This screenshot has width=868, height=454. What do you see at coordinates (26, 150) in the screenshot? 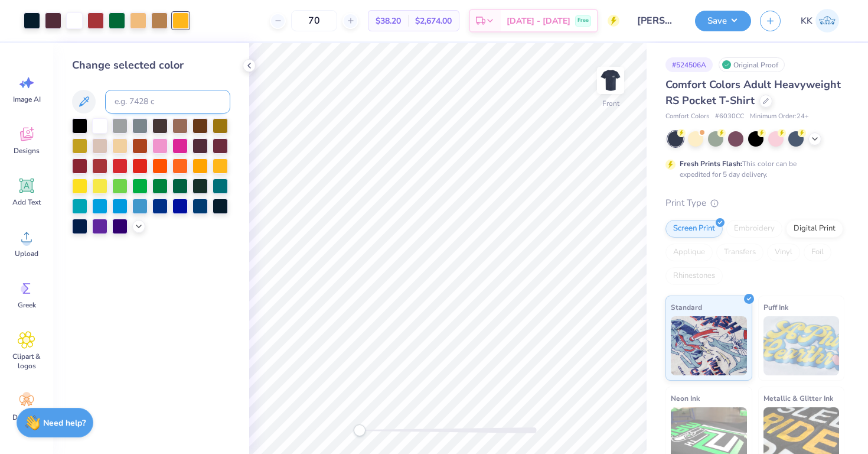
I see `span: Designs` at bounding box center [26, 150].